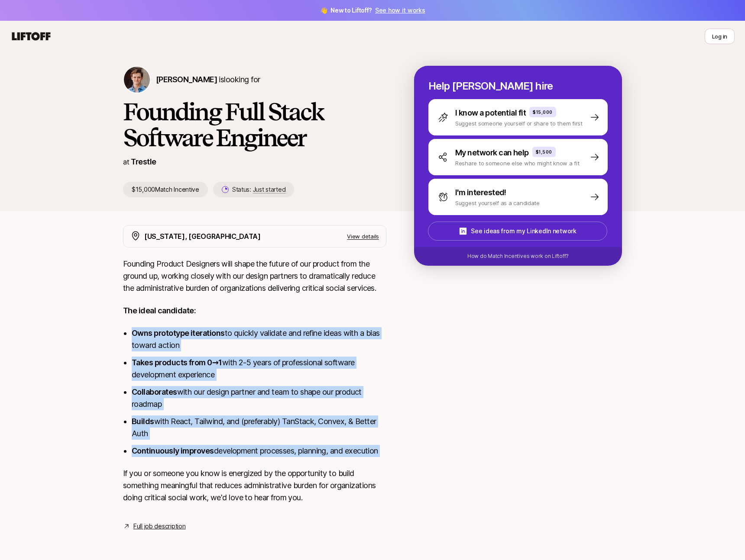  Describe the element at coordinates (173, 451) in the screenshot. I see `strong: Continuously improves` at that location.